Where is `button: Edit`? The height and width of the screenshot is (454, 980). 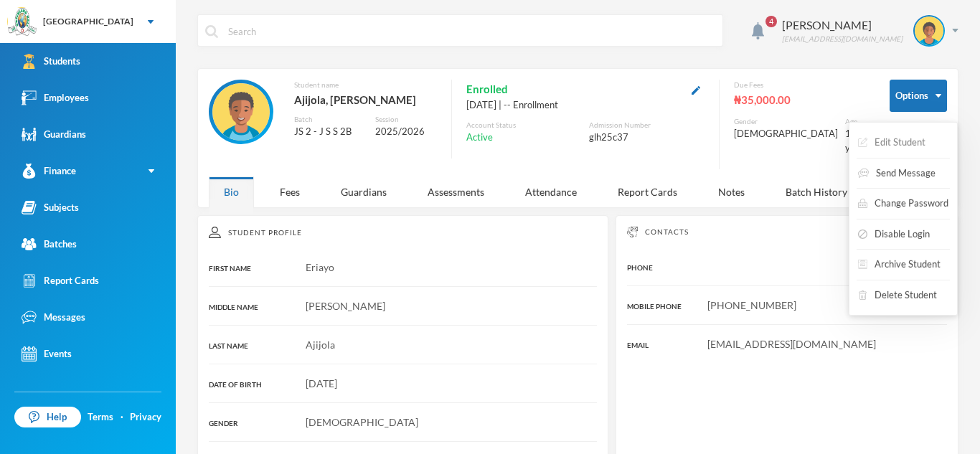 button: Edit is located at coordinates (696, 89).